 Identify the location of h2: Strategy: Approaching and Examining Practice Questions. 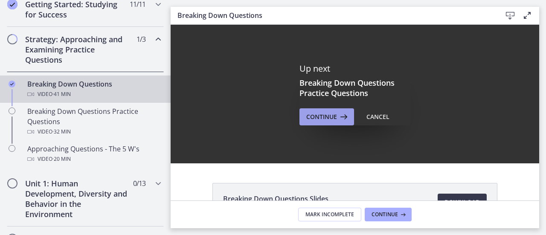
(77, 50).